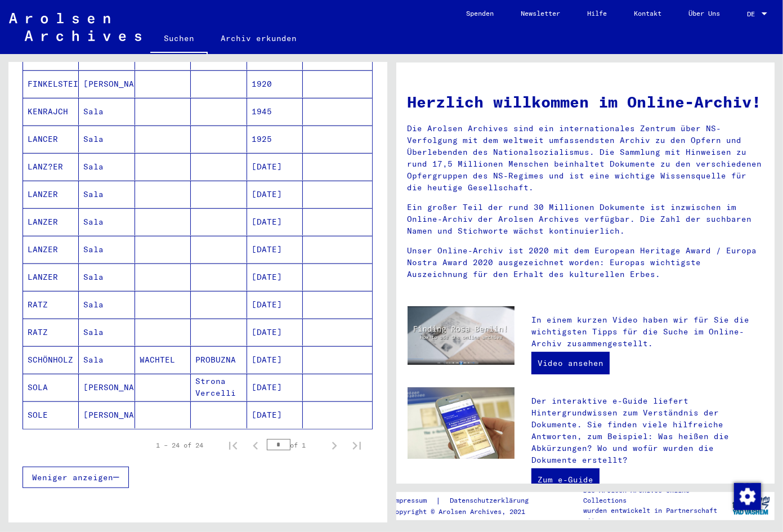  Describe the element at coordinates (218, 387) in the screenshot. I see `mat-cell: Strona Vercelli` at that location.